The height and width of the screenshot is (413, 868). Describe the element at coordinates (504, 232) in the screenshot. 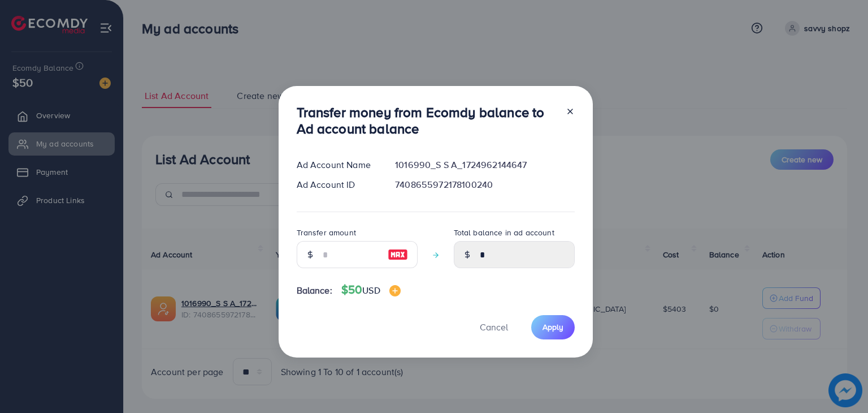

I see `label: Total balance in ad account` at that location.